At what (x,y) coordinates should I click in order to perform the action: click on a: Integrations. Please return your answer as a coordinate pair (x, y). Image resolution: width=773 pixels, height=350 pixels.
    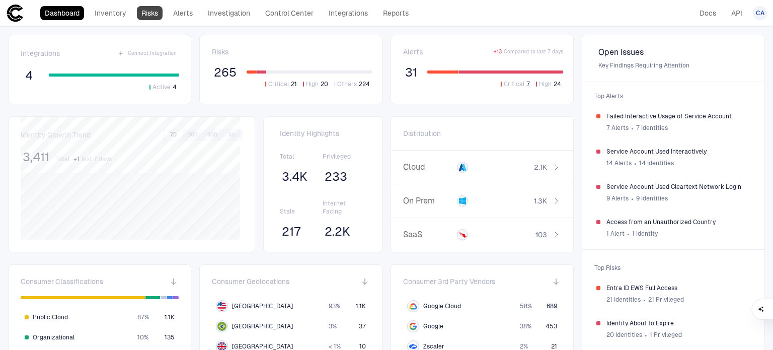
    Looking at the image, I should click on (348, 13).